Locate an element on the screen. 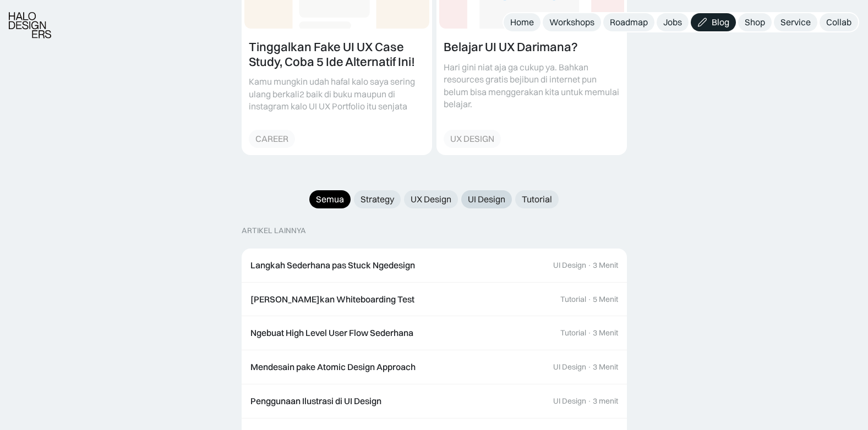  a: Roadmap is located at coordinates (628, 22).